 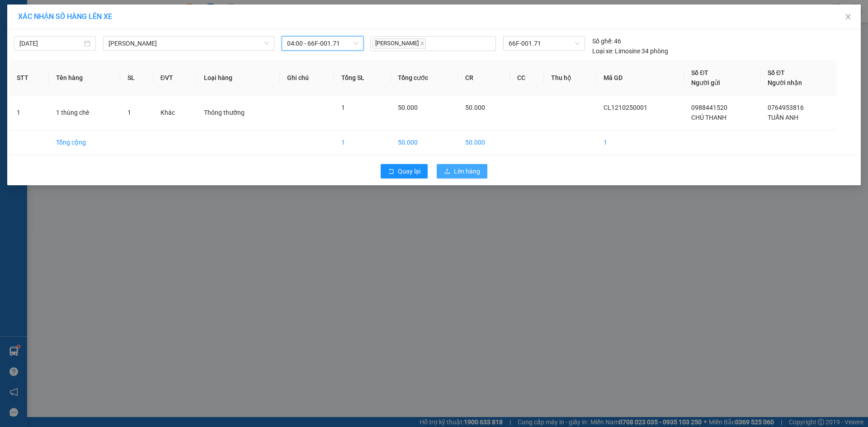 What do you see at coordinates (238, 78) in the screenshot?
I see `th: Loại hàng` at bounding box center [238, 78].